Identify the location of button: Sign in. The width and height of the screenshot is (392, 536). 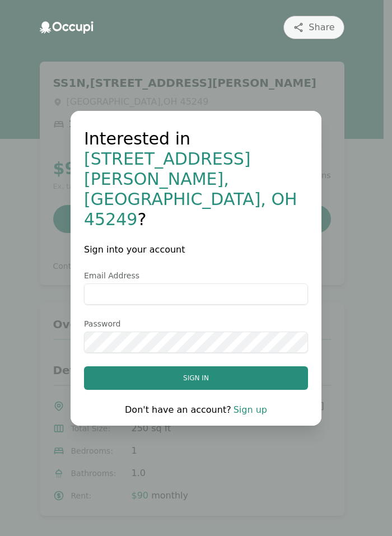
(196, 378).